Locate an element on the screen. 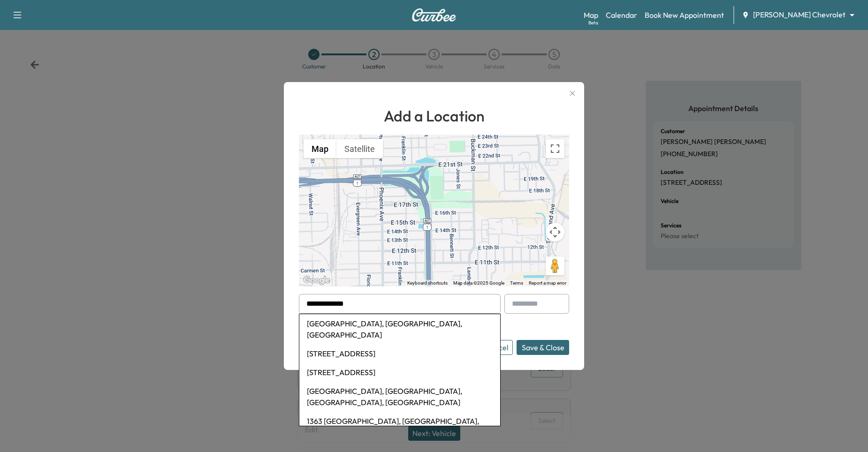 The image size is (868, 452). img: Google is located at coordinates (317, 281).